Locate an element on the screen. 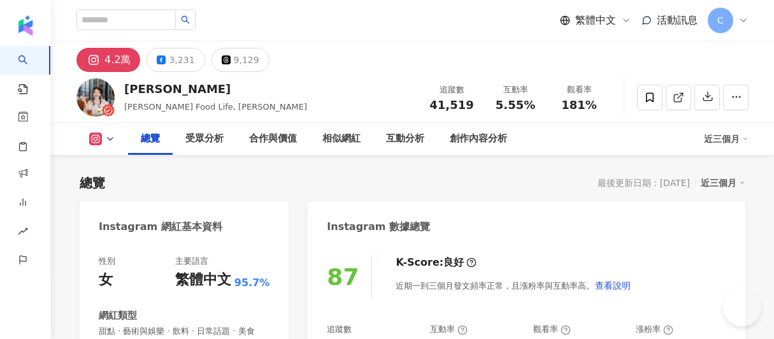  div: 4.2萬 is located at coordinates (117, 60).